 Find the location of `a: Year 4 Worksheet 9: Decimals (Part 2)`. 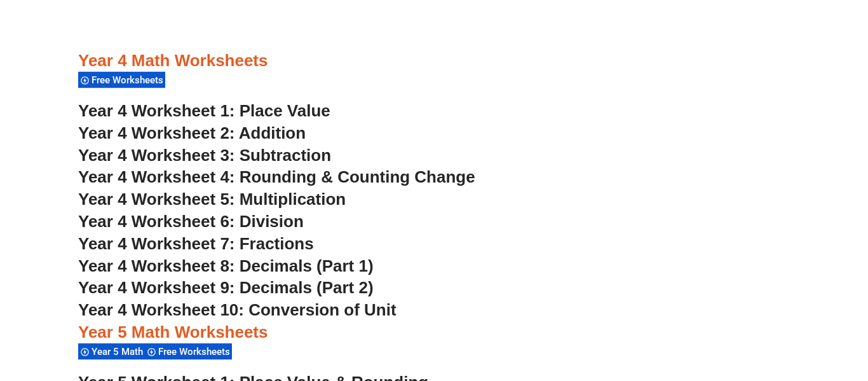

a: Year 4 Worksheet 9: Decimals (Part 2) is located at coordinates (225, 287).